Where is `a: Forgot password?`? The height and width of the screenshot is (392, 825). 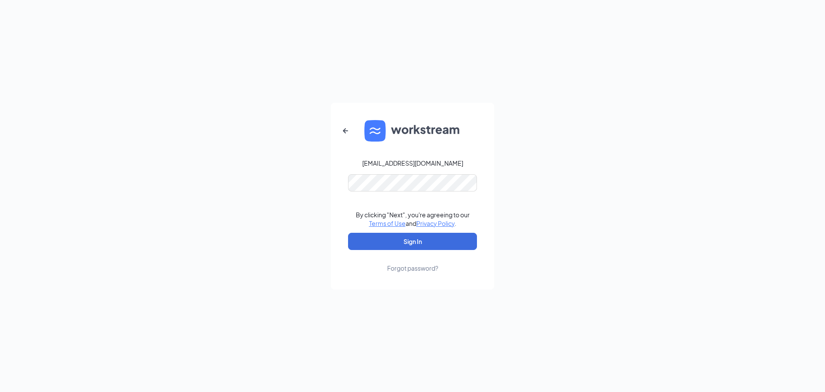
a: Forgot password? is located at coordinates (413, 261).